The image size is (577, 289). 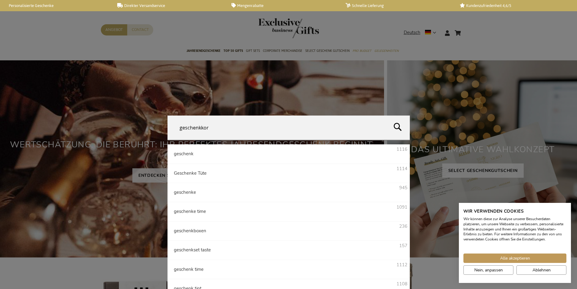 I want to click on button: Akzeptieren Sie alle cookies, so click(x=515, y=258).